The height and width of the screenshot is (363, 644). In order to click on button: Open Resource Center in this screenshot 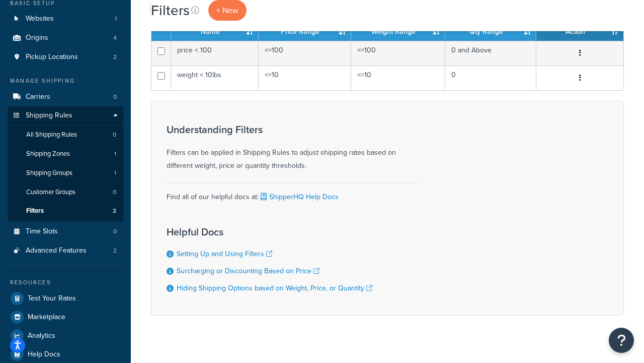, I will do `click(622, 340)`.